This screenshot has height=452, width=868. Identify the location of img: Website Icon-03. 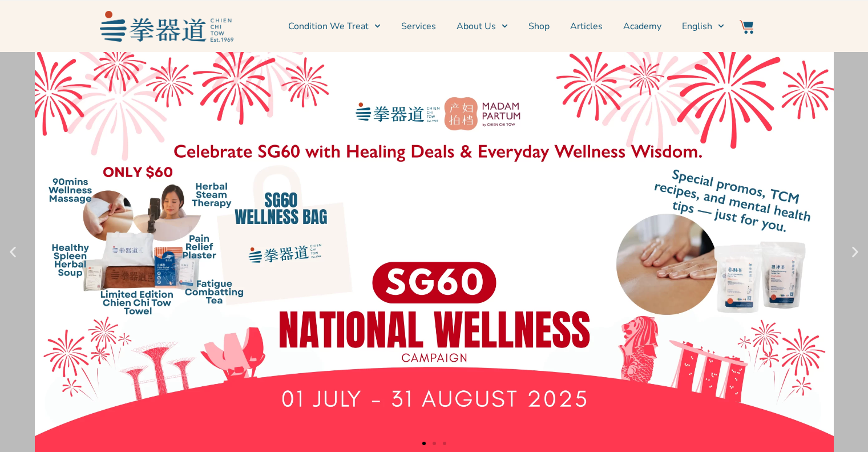
(747, 27).